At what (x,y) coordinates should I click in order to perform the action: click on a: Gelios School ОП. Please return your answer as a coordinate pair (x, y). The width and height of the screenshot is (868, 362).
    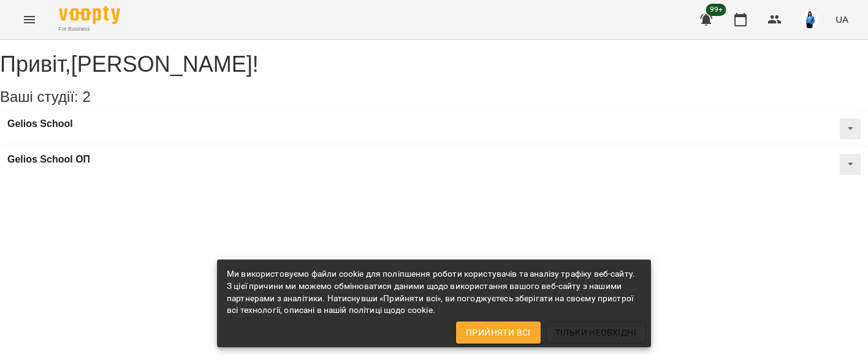
    Looking at the image, I should click on (49, 160).